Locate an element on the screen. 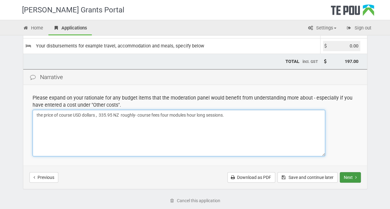 The image size is (390, 209). div: Please expand on your rationale for any budget items that the moderation panel would benefit from... is located at coordinates (195, 102).